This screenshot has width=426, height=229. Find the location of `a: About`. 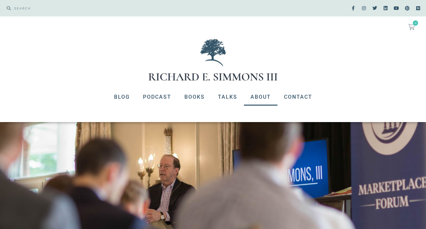

a: About is located at coordinates (261, 97).